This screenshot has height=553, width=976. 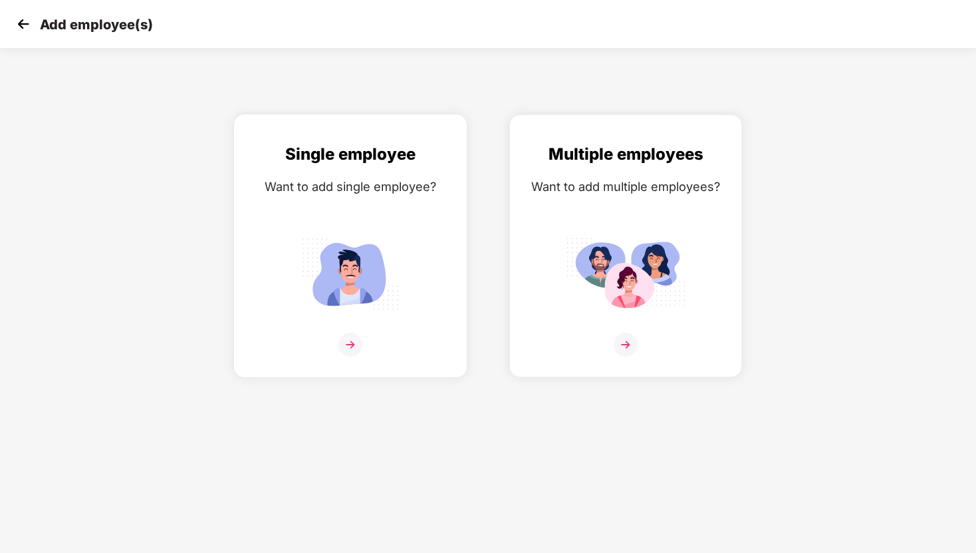 I want to click on img: svg+xml;base64,PHN2ZyB4bWxucz0iaHR0cDovL3d3dy53My5vcmcvMjAwMC9zdmciIGlkPSJTaW5nbGVfZW1wbG95ZWUiIH..., so click(x=350, y=273).